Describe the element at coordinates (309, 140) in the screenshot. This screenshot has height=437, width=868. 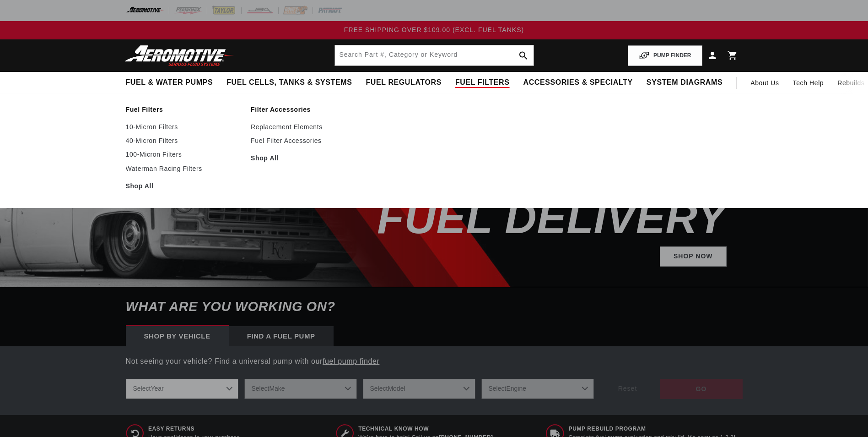
I see `a: Fuel Filter Accessories` at that location.